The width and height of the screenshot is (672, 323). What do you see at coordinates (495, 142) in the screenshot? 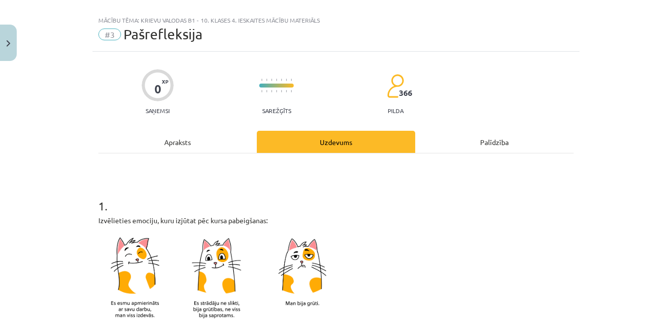
I see `div: Palīdzība` at bounding box center [495, 142].